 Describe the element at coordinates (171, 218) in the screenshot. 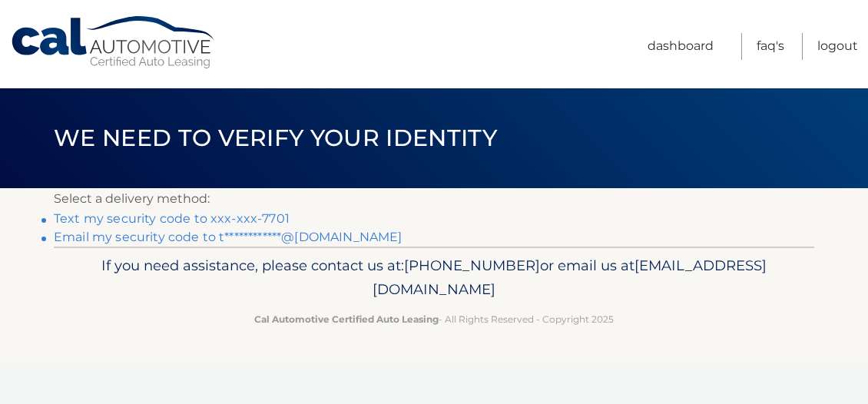

I see `a: Text my security code to xxx-xxx-7701` at that location.